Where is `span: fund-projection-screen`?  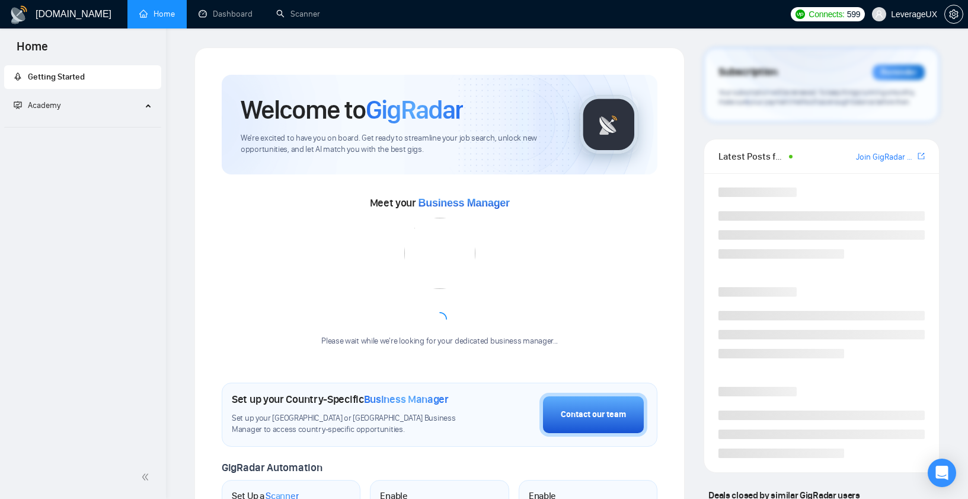
span: fund-projection-screen is located at coordinates (18, 105).